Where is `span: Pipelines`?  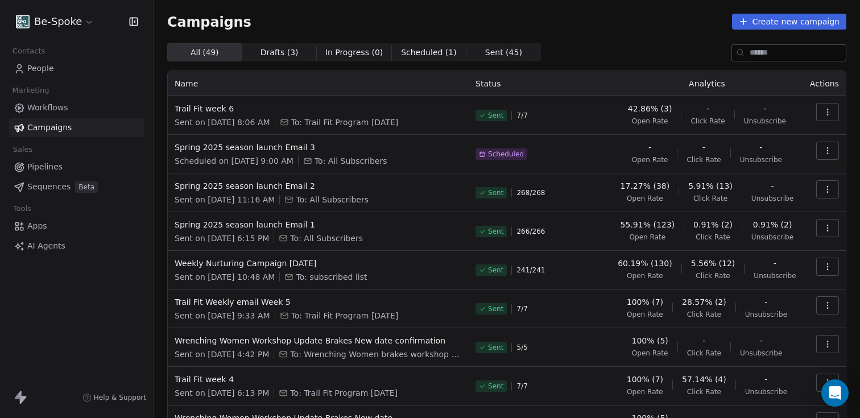 span: Pipelines is located at coordinates (45, 167).